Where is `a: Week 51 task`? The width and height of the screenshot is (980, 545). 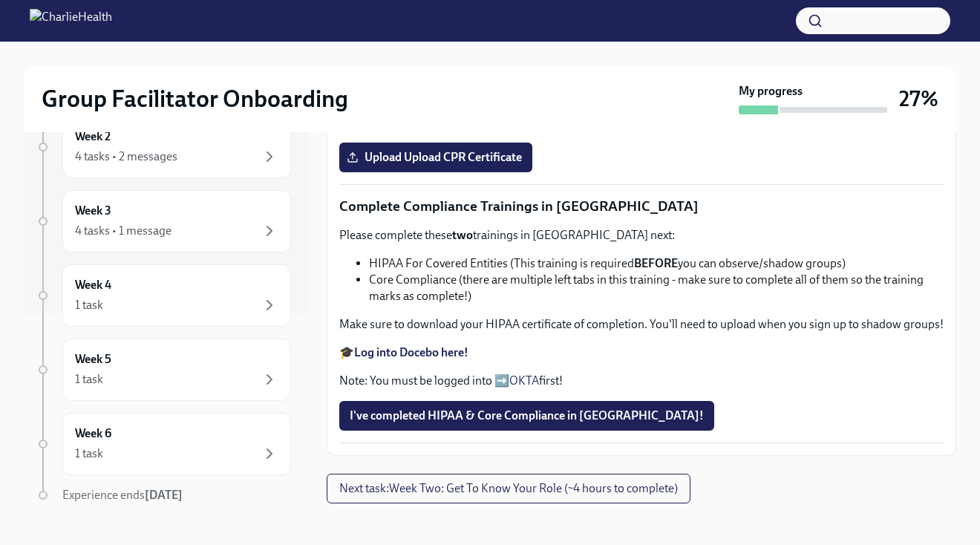
a: Week 51 task is located at coordinates (163, 369).